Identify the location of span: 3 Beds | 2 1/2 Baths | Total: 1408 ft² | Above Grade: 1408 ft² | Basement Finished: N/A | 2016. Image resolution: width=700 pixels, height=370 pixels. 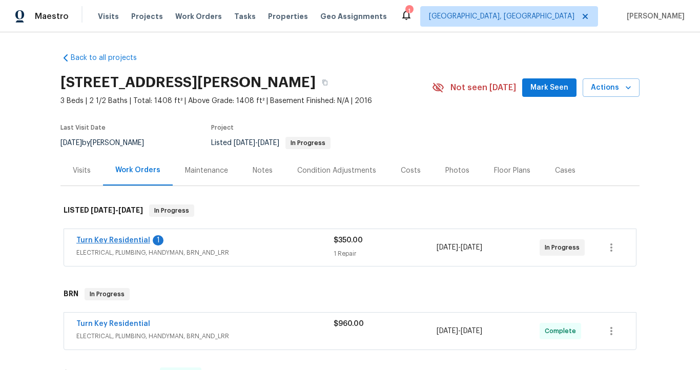
(246, 101).